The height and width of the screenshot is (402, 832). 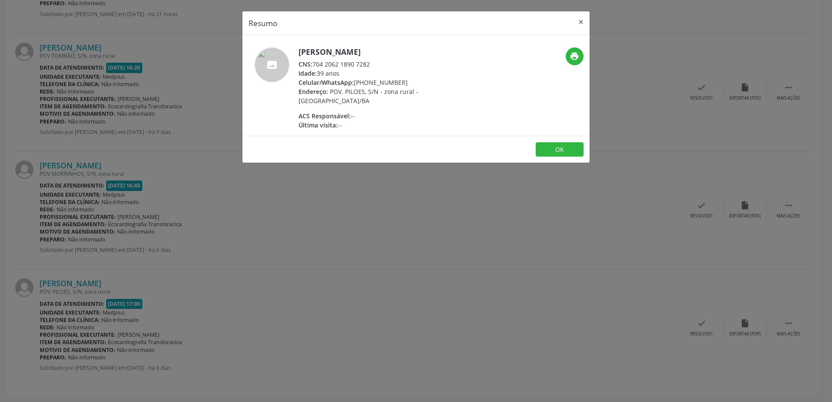 I want to click on i: print, so click(x=574, y=56).